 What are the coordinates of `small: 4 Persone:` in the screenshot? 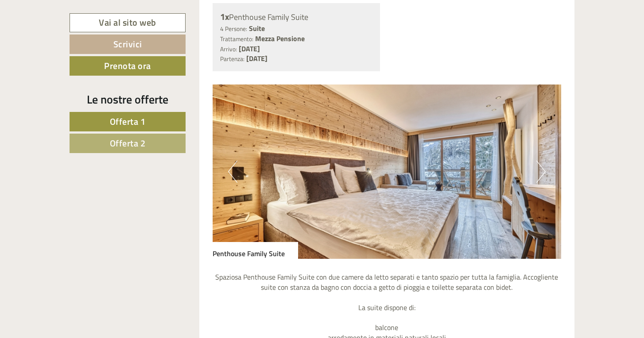 It's located at (233, 29).